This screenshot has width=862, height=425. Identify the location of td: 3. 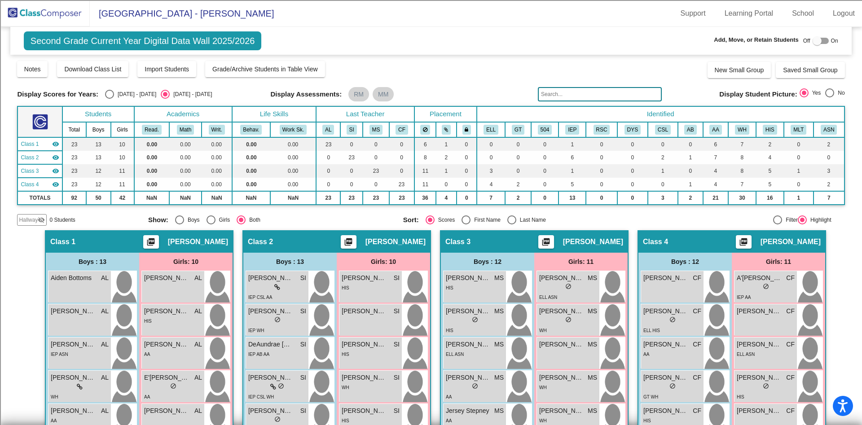
(663, 198).